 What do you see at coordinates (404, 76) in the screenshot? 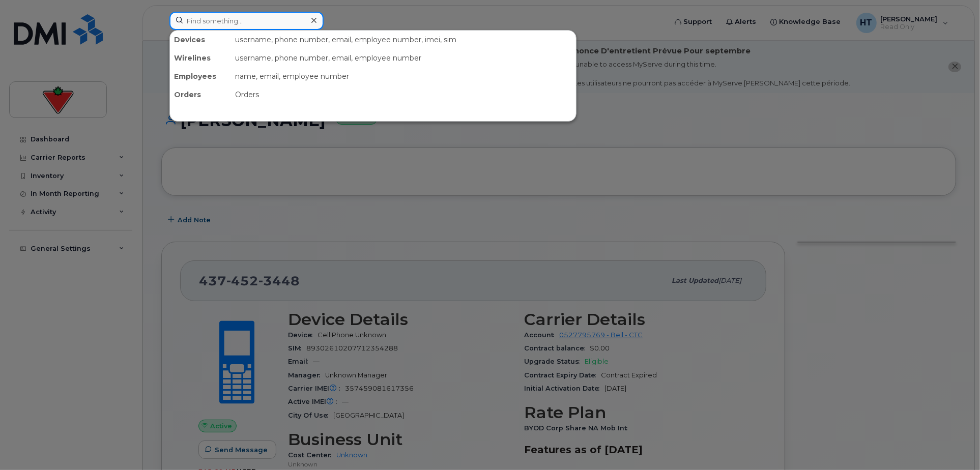
I see `div: name, email, employee number` at bounding box center [404, 76].